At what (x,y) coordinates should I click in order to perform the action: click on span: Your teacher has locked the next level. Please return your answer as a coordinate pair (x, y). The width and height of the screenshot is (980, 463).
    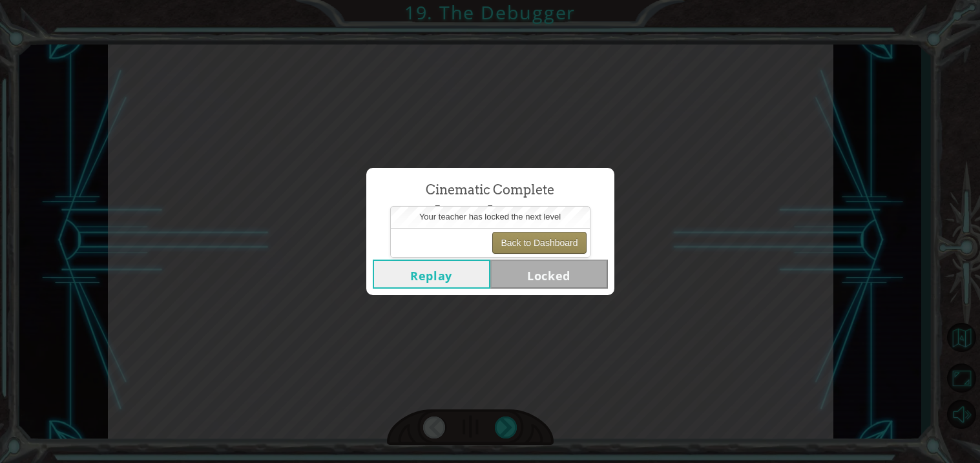
    Looking at the image, I should click on (490, 217).